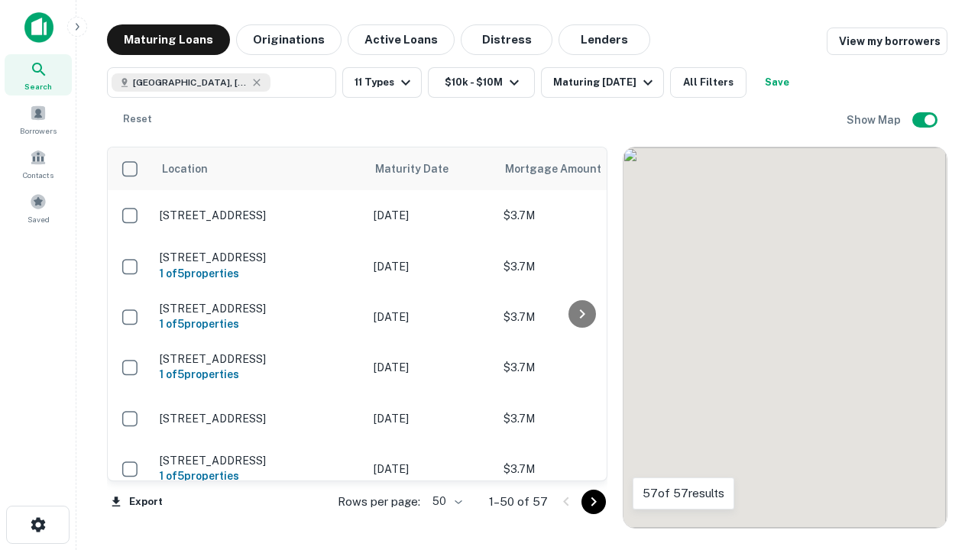  What do you see at coordinates (875, 120) in the screenshot?
I see `h6: Show Map` at bounding box center [875, 120].